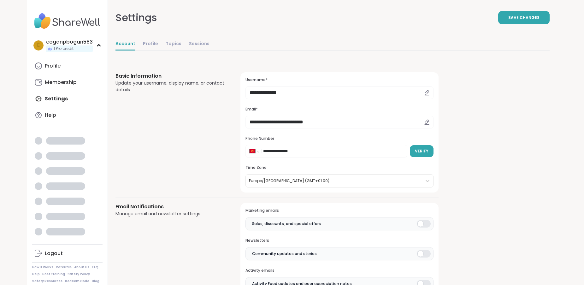 This screenshot has width=584, height=285. What do you see at coordinates (339, 240) in the screenshot?
I see `h3: Newsletters` at bounding box center [339, 240].